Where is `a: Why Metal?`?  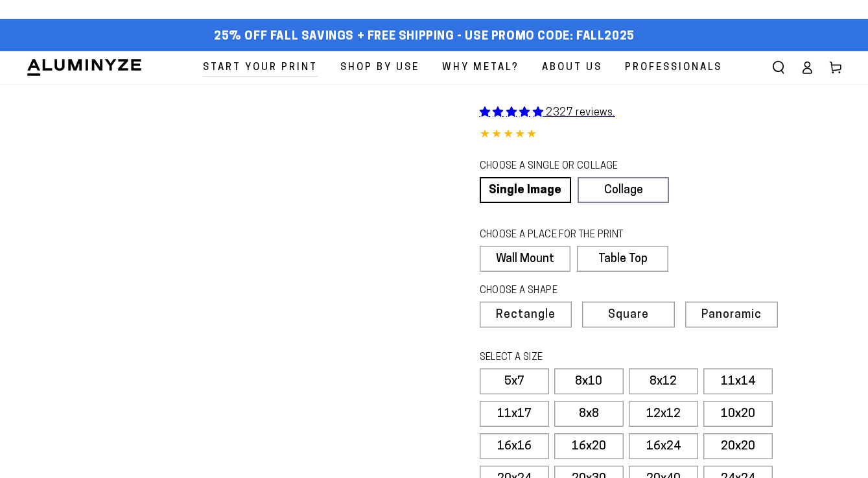
a: Why Metal? is located at coordinates (481, 67).